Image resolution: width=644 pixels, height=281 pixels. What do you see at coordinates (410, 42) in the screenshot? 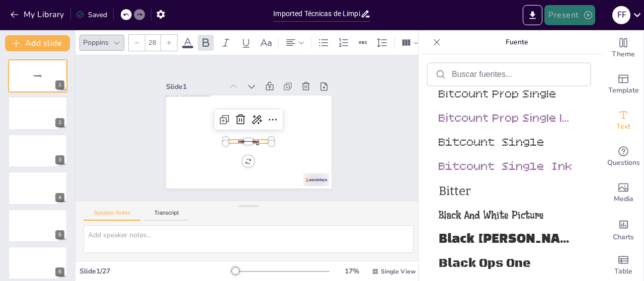
I see `div: Column Count` at bounding box center [410, 42].